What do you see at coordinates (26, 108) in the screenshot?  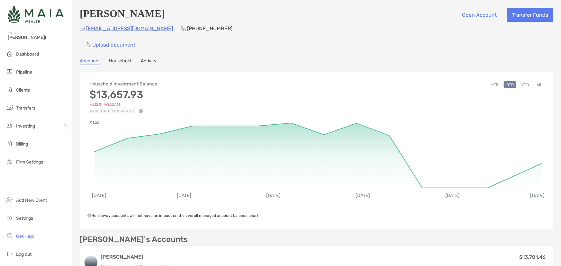 I see `span: Transfers` at bounding box center [26, 108].